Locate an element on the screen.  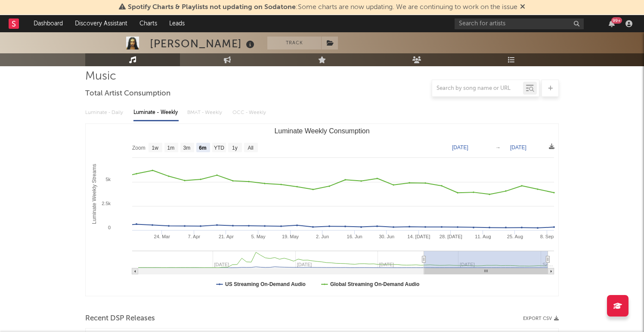
text: YTD is located at coordinates (219, 148).